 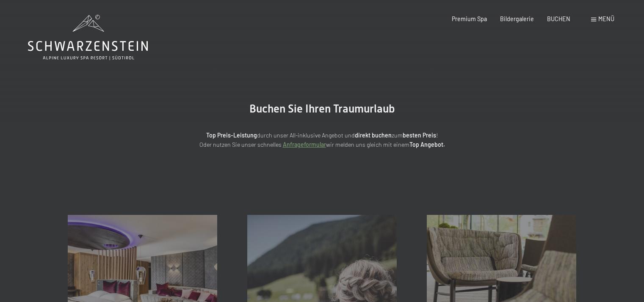 What do you see at coordinates (232, 135) in the screenshot?
I see `strong: Top Preis-Leistung` at bounding box center [232, 135].